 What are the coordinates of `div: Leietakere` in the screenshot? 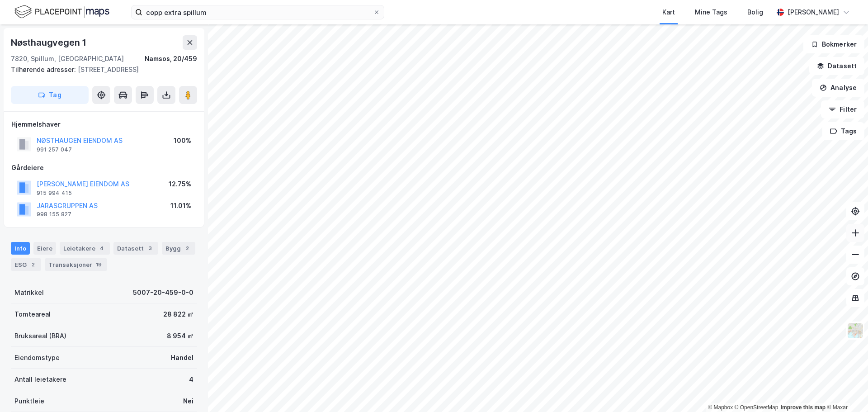 It's located at (84, 248).